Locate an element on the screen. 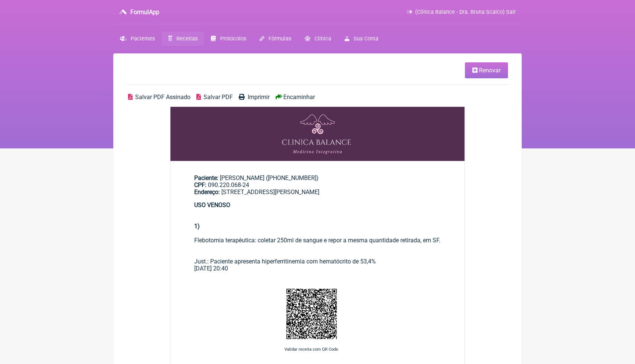  strong: USO VENOSO is located at coordinates (212, 205).